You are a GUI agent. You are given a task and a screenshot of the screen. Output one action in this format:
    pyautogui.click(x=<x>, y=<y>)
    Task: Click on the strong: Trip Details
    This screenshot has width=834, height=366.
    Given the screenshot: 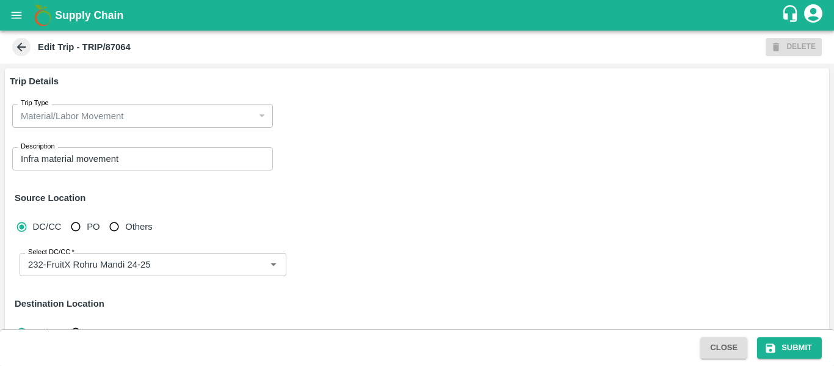 What is the action you would take?
    pyautogui.click(x=34, y=81)
    